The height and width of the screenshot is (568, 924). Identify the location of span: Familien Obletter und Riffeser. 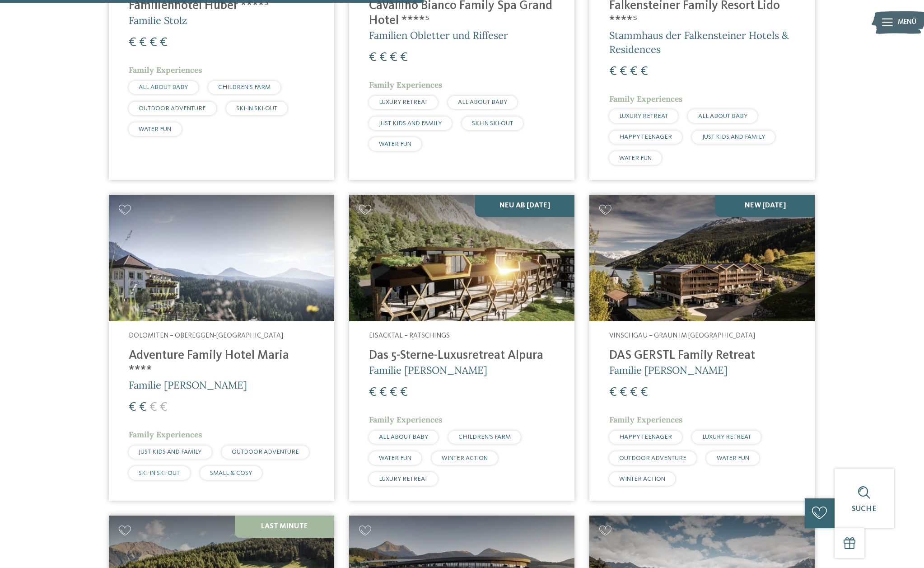
(438, 36).